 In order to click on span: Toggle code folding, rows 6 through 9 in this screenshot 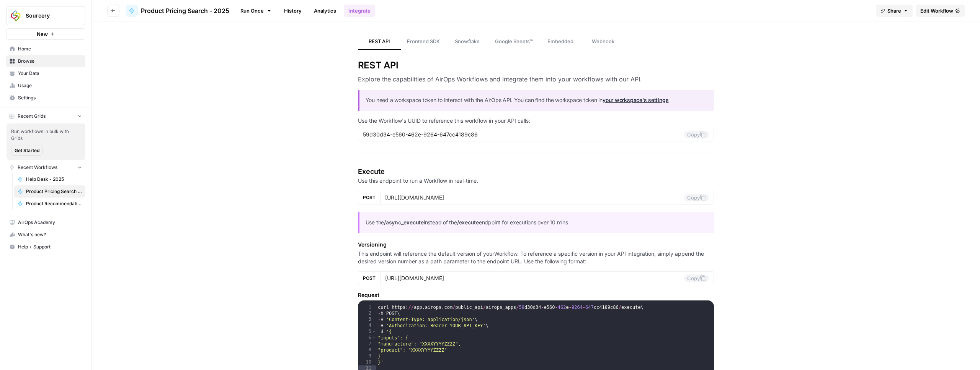, I will do `click(373, 338)`.